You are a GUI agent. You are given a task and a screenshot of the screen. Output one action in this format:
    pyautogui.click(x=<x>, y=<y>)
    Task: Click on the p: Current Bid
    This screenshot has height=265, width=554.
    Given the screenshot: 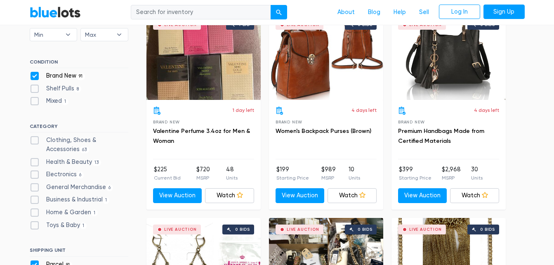 What is the action you would take?
    pyautogui.click(x=167, y=178)
    